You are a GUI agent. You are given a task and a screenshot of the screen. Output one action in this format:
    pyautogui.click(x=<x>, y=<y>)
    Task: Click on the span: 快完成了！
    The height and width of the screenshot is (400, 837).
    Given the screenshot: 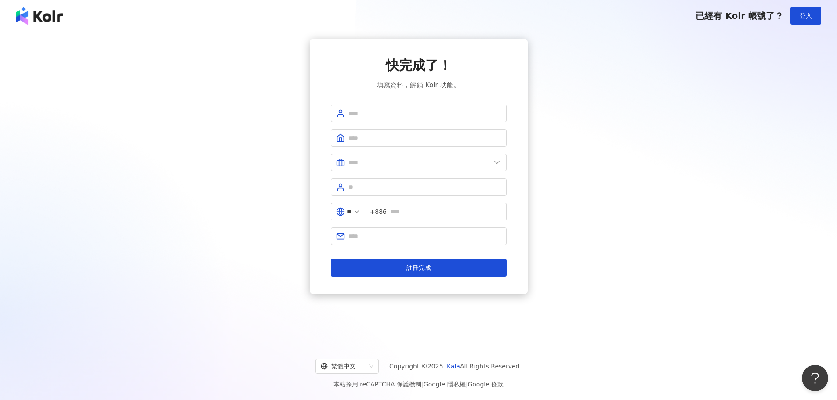 What is the action you would take?
    pyautogui.click(x=419, y=65)
    